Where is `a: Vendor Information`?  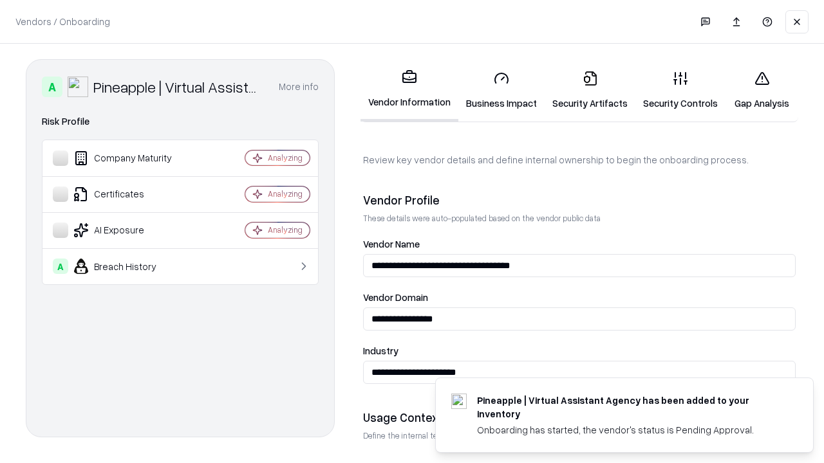
a: Vendor Information is located at coordinates (409, 90).